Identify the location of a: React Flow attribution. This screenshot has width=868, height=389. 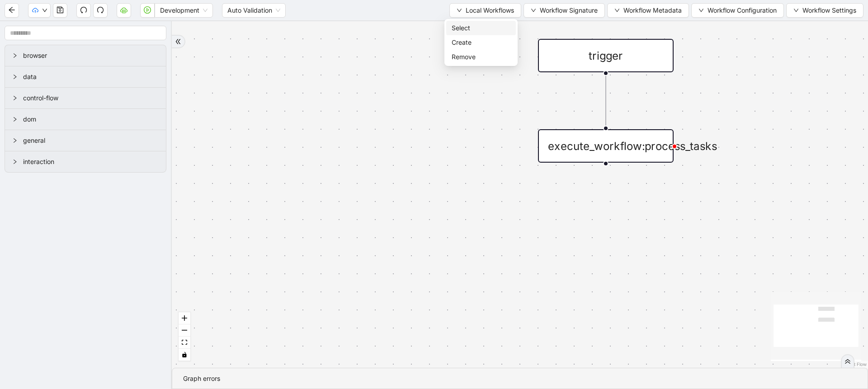
(855, 364).